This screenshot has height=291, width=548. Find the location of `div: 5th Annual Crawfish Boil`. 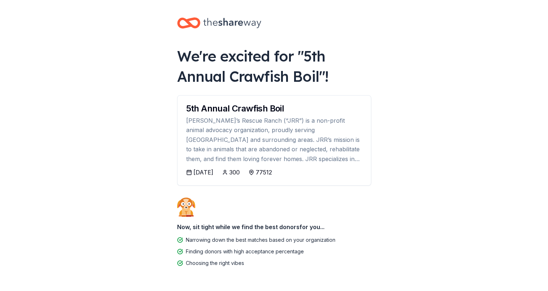

div: 5th Annual Crawfish Boil is located at coordinates (274, 109).